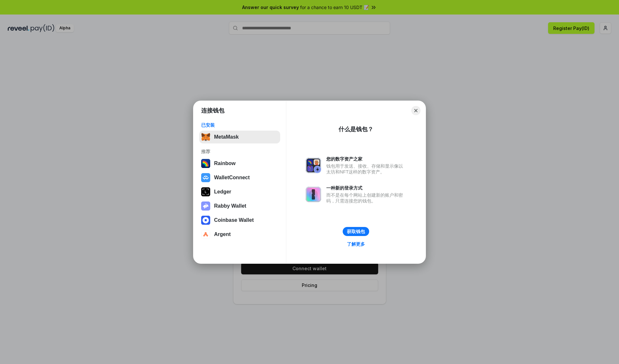 The width and height of the screenshot is (619, 364). I want to click on button: Coinbase Wallet, so click(240, 220).